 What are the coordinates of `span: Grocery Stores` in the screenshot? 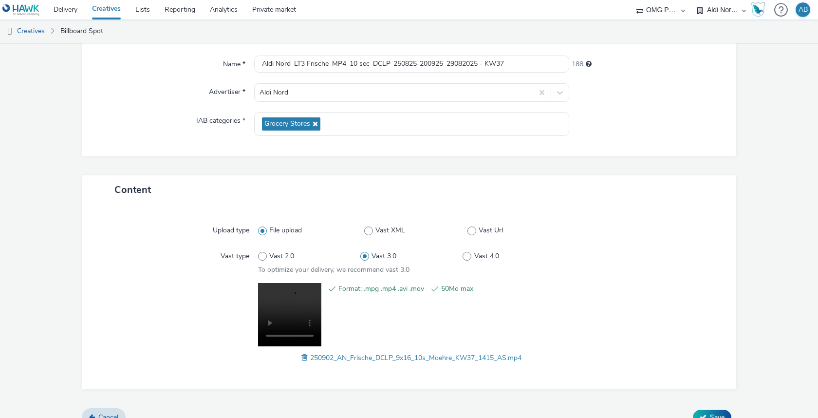 It's located at (287, 124).